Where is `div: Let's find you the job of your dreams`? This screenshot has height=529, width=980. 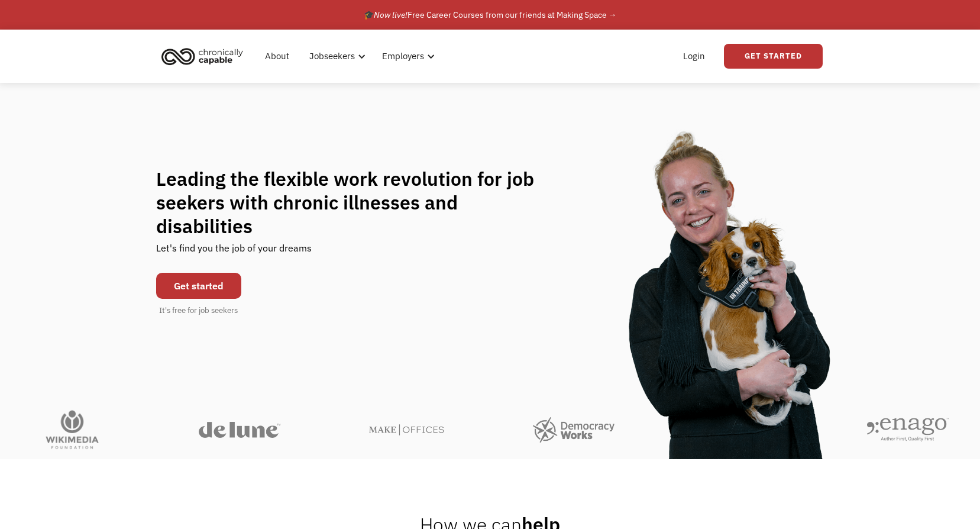 div: Let's find you the job of your dreams is located at coordinates (234, 252).